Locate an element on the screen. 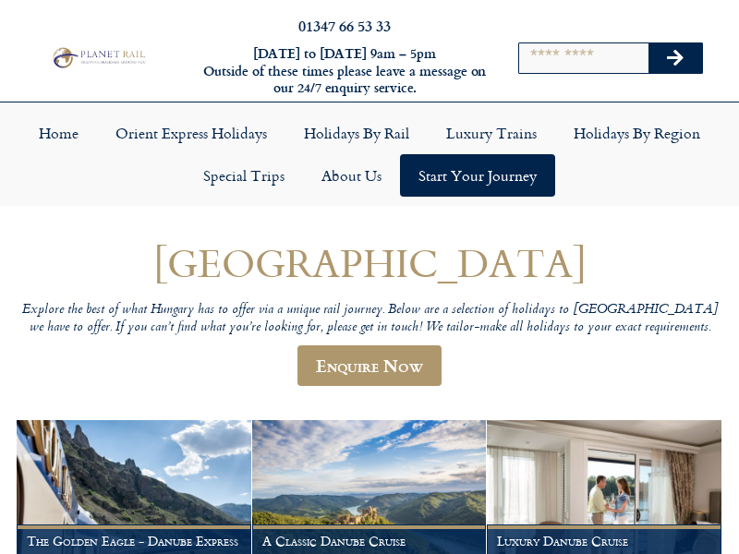 This screenshot has height=554, width=739. a: Special Trips is located at coordinates (244, 175).